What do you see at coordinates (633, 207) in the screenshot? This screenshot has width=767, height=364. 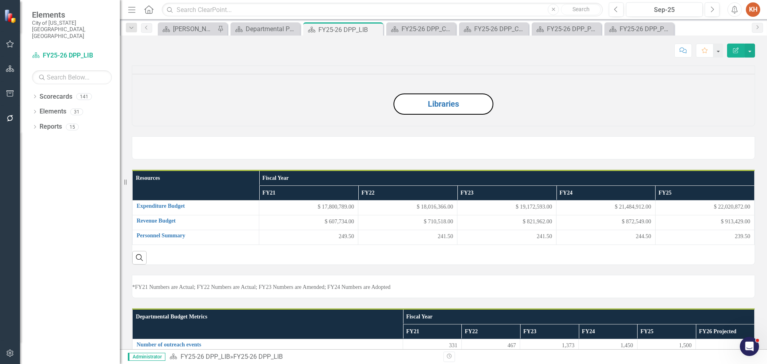 I see `span: $ 21,484,912.00` at bounding box center [633, 207].